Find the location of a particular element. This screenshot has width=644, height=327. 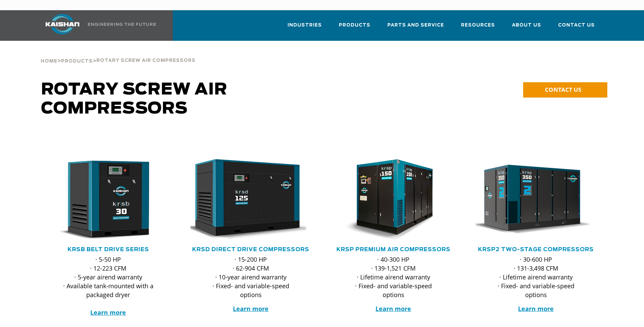

p: · 30-600 HP · 131-3,498 CFM · Lifetime airend warranty · Fixed- and variable-speed options is located at coordinates (536, 277).